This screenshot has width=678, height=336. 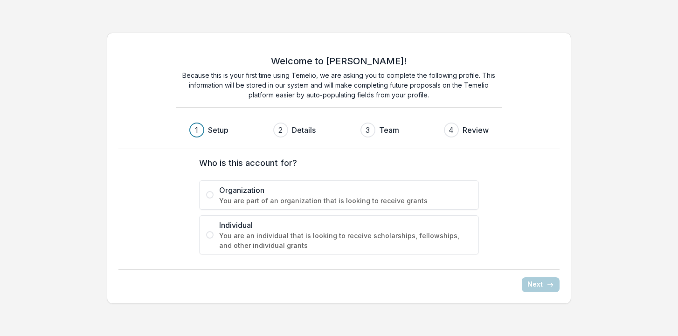 I want to click on button: Next, so click(x=541, y=285).